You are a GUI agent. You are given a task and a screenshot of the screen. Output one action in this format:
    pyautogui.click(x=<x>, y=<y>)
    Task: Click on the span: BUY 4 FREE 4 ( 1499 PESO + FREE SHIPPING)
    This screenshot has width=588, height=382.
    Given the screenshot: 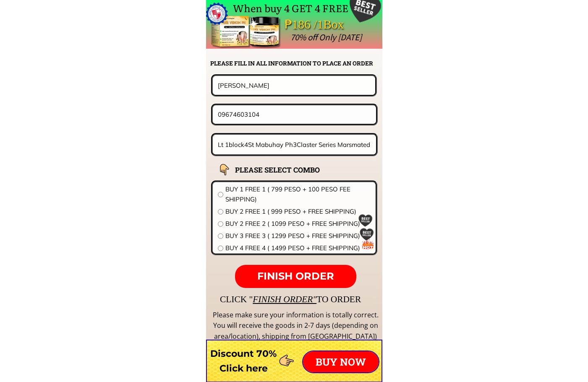 What is the action you would take?
    pyautogui.click(x=298, y=248)
    